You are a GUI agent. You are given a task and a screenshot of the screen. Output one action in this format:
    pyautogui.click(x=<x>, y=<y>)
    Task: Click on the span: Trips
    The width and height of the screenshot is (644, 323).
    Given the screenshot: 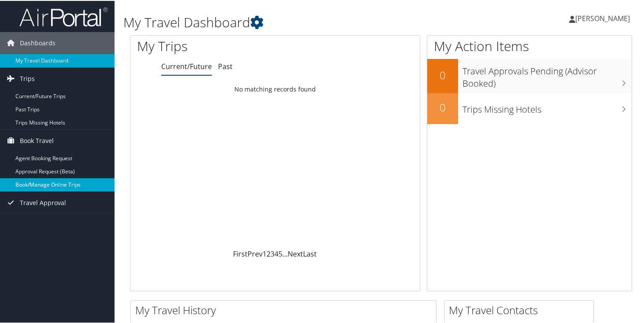 What is the action you would take?
    pyautogui.click(x=28, y=78)
    